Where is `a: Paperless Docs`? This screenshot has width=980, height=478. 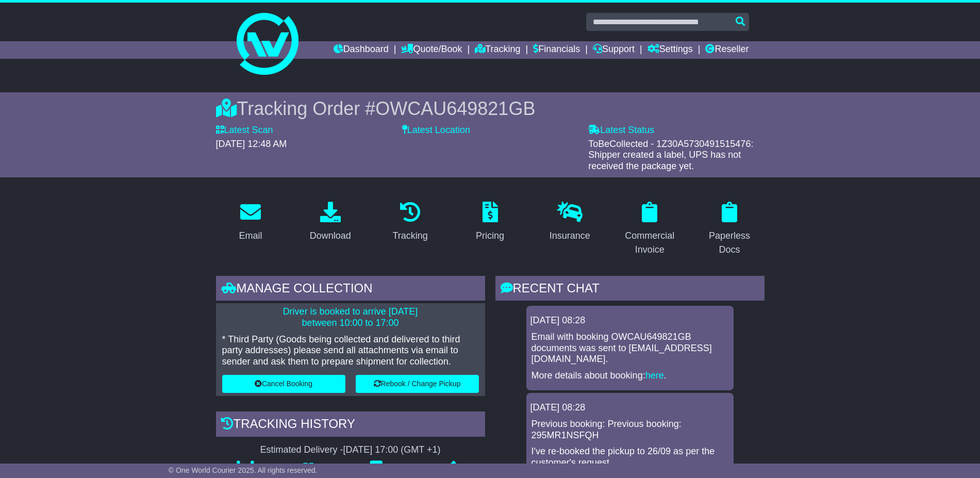
a: Paperless Docs is located at coordinates (729, 229).